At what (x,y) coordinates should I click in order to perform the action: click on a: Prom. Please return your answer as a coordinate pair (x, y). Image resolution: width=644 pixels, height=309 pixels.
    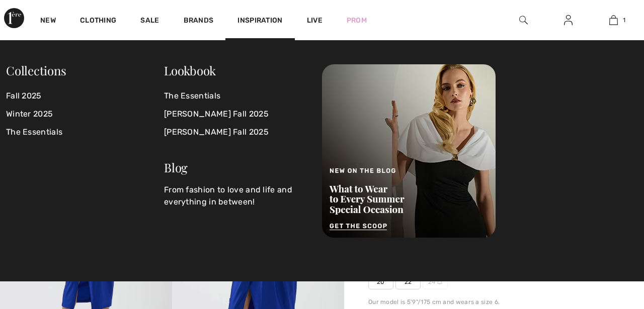
    Looking at the image, I should click on (357, 20).